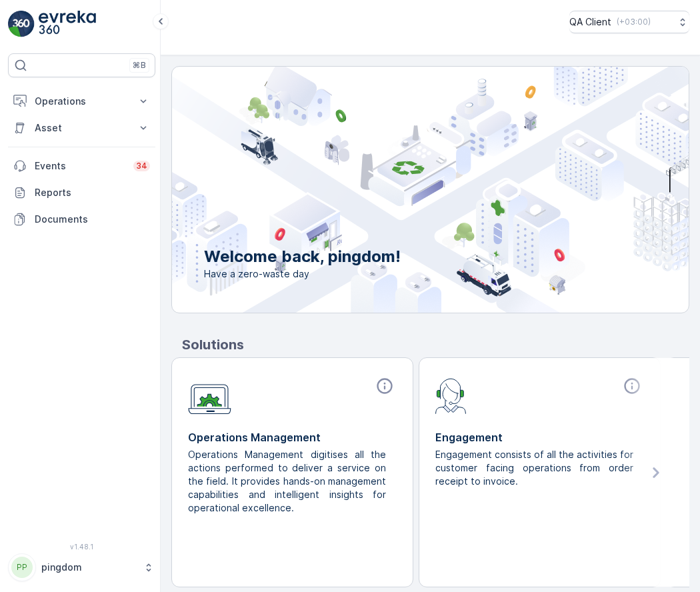 The image size is (700, 592). I want to click on button: PPpingdom, so click(81, 567).